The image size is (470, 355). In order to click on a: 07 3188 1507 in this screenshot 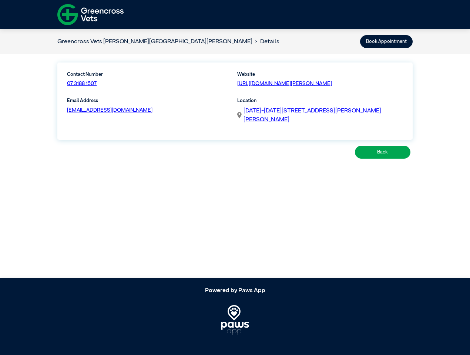, I will do `click(82, 84)`.